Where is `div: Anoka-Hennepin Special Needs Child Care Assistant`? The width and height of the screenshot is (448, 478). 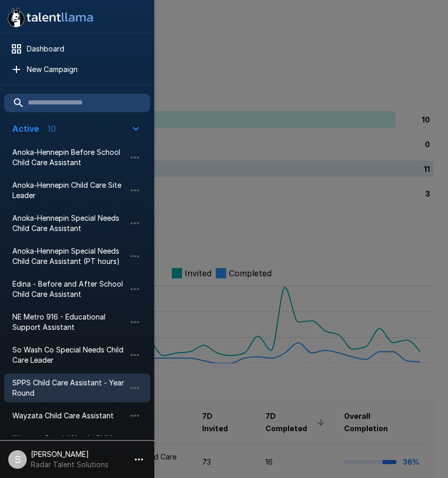 div: Anoka-Hennepin Special Needs Child Care Assistant is located at coordinates (77, 223).